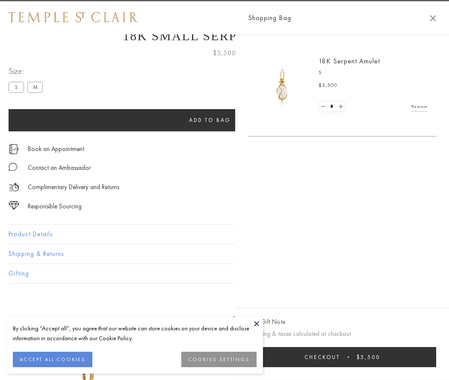 This screenshot has height=380, width=449. What do you see at coordinates (55, 206) in the screenshot?
I see `div: Responsible Sourcing` at bounding box center [55, 206].